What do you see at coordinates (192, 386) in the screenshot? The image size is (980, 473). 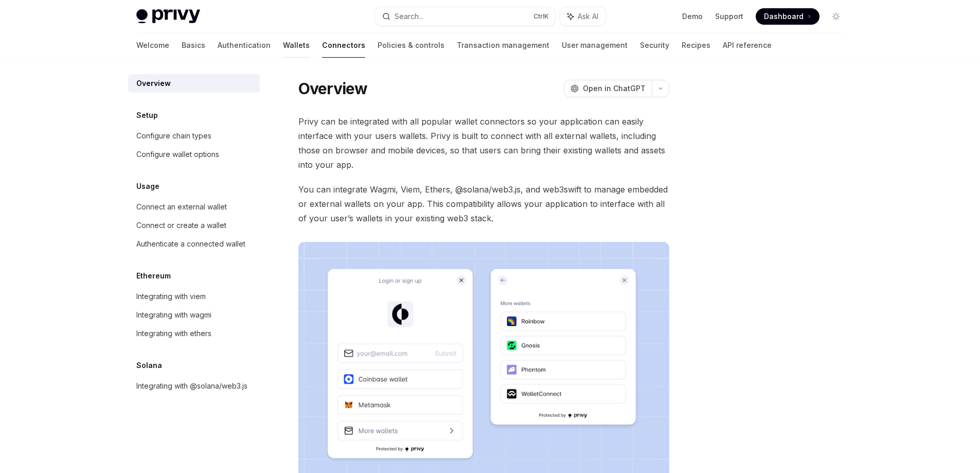 I see `div: Integrating with @solana/web3.js` at bounding box center [192, 386].